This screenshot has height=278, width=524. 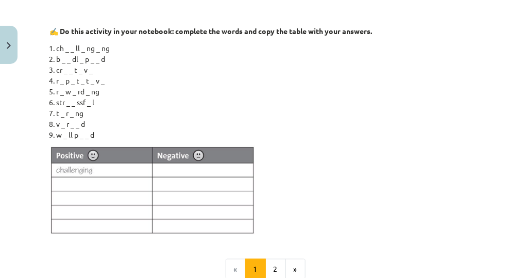 I want to click on li: ch _ _ ll _ ng _ ng, so click(x=265, y=48).